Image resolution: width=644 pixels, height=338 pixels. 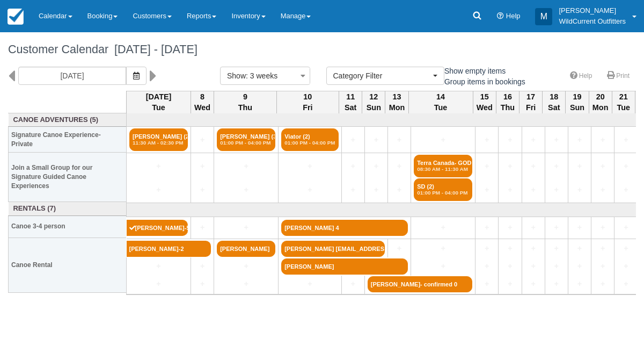 I want to click on th: 16 Thu, so click(x=507, y=102).